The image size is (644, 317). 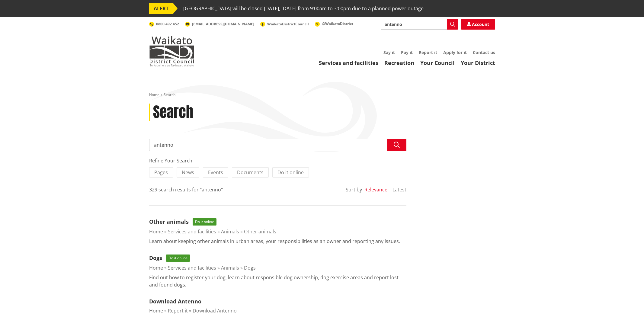 What do you see at coordinates (171, 51) in the screenshot?
I see `img: Waikato District Council - Te Kaunihera aa Takiwaa o Waikato` at bounding box center [171, 51].